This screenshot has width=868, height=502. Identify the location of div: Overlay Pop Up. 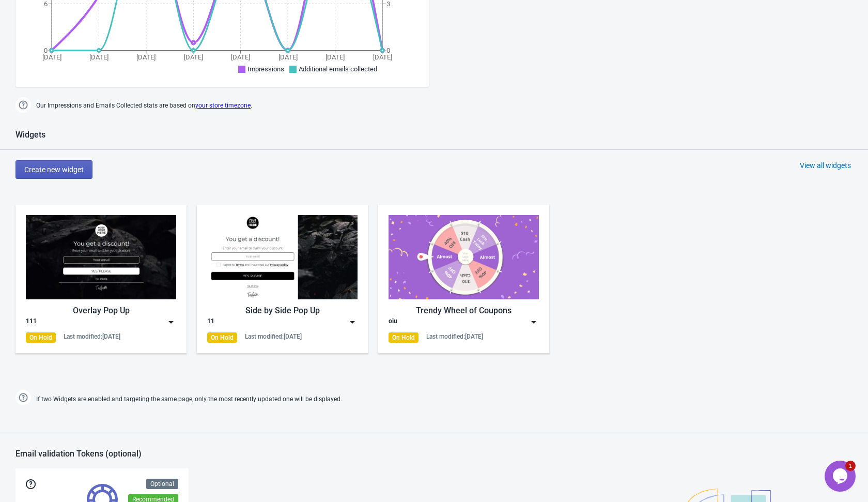
(101, 310).